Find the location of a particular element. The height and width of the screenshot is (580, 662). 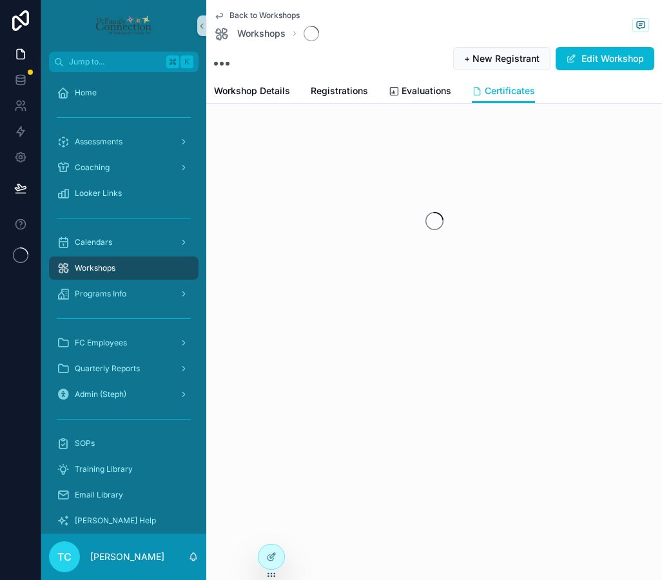

img: App logo is located at coordinates (123, 26).